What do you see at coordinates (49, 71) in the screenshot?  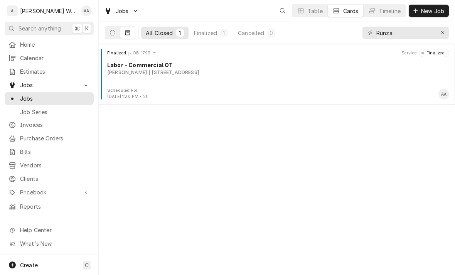 I see `a: Estimates` at bounding box center [49, 71].